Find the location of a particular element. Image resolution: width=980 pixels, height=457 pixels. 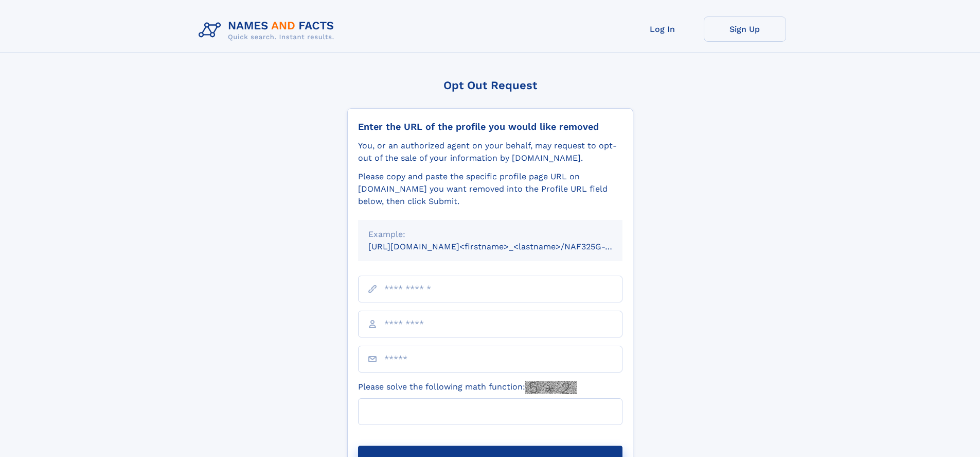

a: Log In is located at coordinates (663, 28).